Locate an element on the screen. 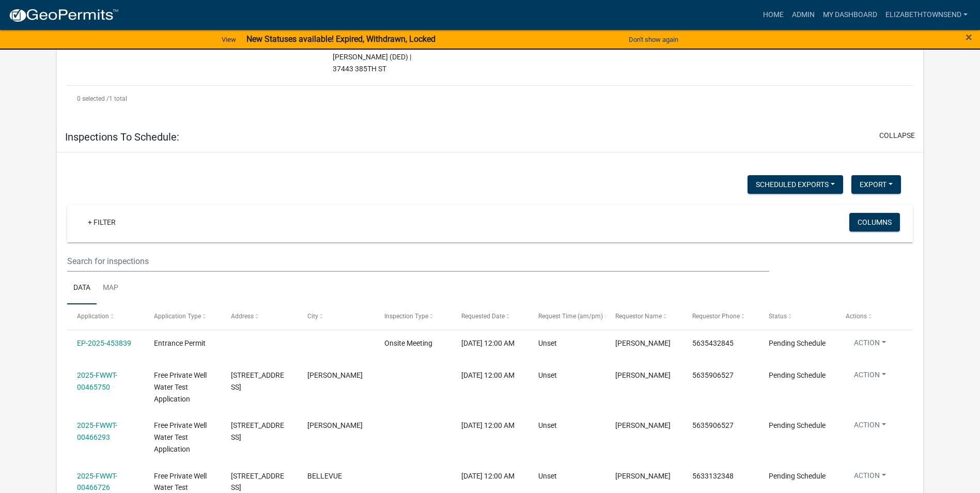 The width and height of the screenshot is (980, 493). h5: Inspections To Schedule: is located at coordinates (122, 137).